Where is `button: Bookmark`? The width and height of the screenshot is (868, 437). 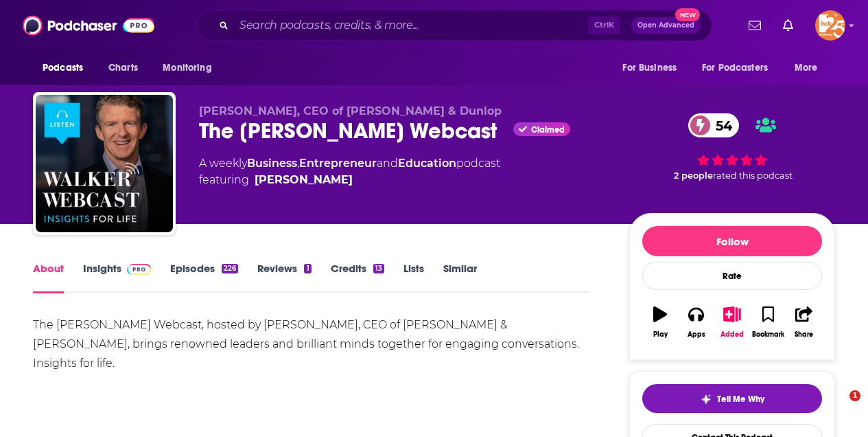
button: Bookmark is located at coordinates (768, 323).